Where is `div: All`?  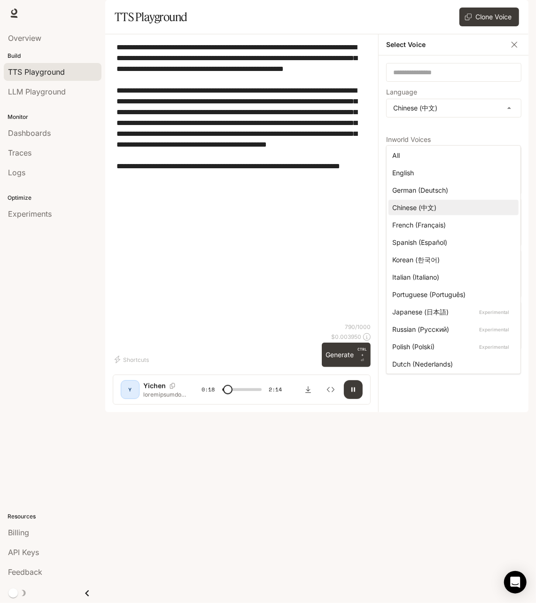
div: All is located at coordinates (451, 155).